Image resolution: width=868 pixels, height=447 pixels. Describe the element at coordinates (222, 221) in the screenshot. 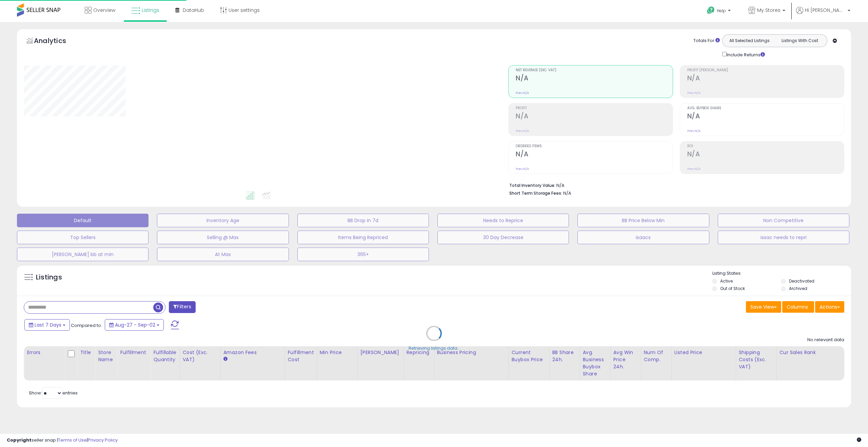

I see `button: Inventory Age` at that location.